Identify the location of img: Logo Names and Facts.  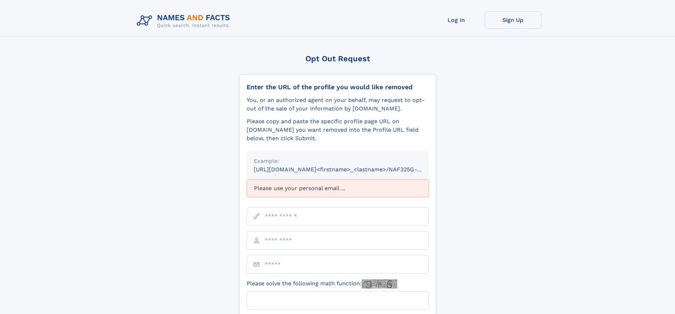
(185, 21).